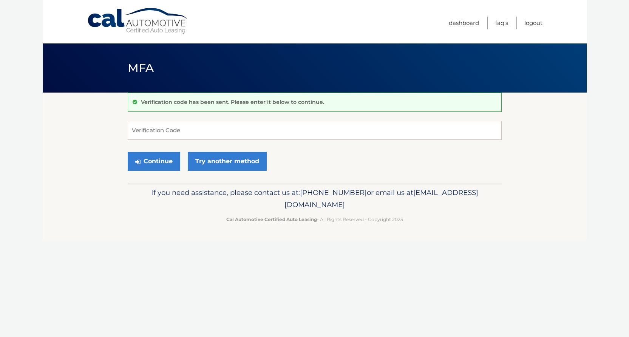 The image size is (629, 337). I want to click on span: MFA, so click(141, 68).